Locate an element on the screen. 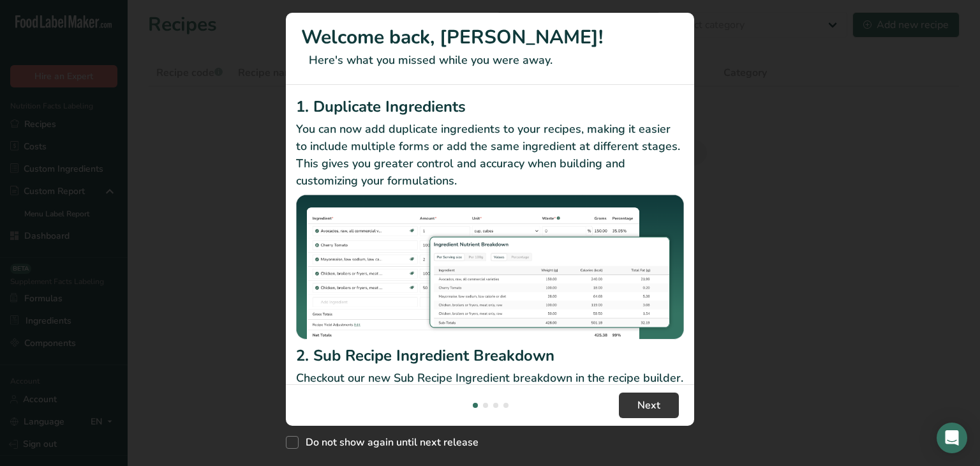 Image resolution: width=980 pixels, height=466 pixels. span: Do not show again until next release is located at coordinates (389, 443).